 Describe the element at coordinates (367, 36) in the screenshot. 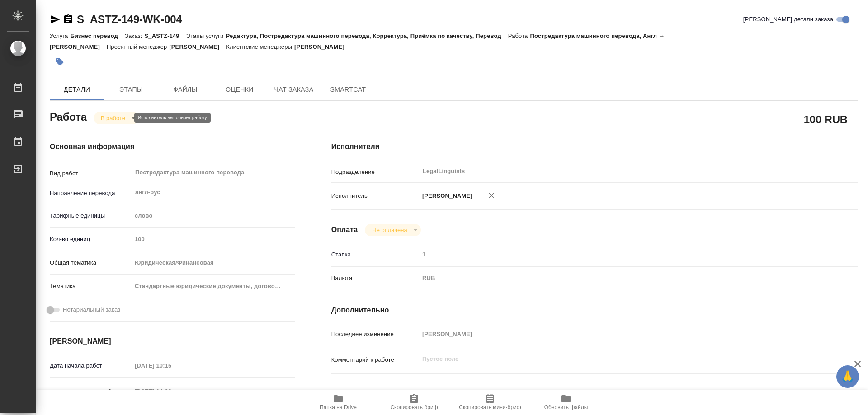

I see `p: Редактура, Постредактура машинного перевода, Корректура, Приёмка по качеству, Перевод` at that location.